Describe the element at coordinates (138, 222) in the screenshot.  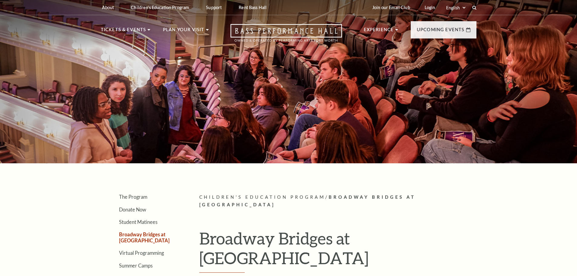
I see `a: Student Matinees` at that location.